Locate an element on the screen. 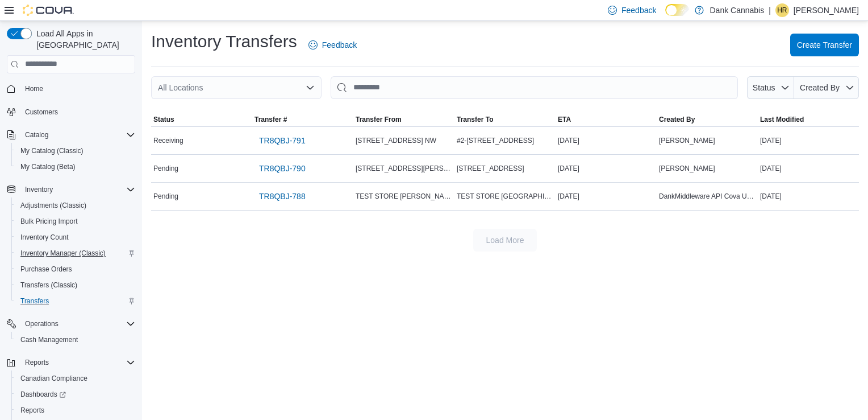 This screenshot has width=868, height=420. button: Customers is located at coordinates (71, 111).